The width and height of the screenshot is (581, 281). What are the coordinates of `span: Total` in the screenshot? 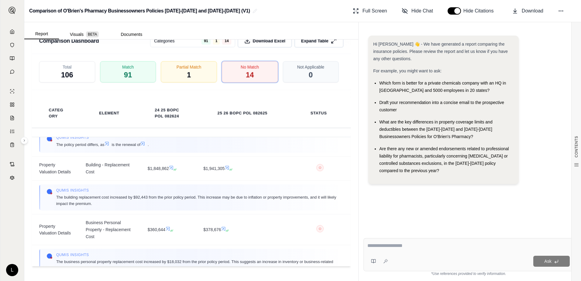 It's located at (67, 67).